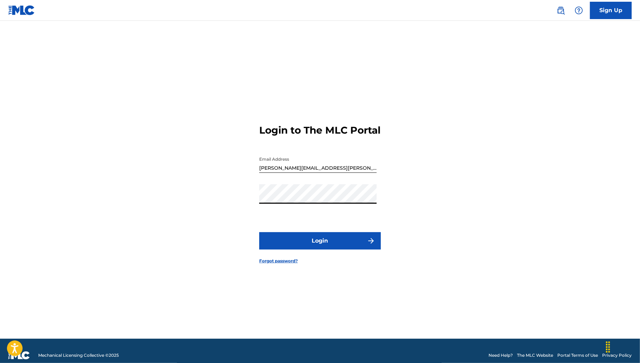 This screenshot has height=363, width=640. What do you see at coordinates (79, 356) in the screenshot?
I see `span: Mechanical Licensing Collective © 2025` at bounding box center [79, 356].